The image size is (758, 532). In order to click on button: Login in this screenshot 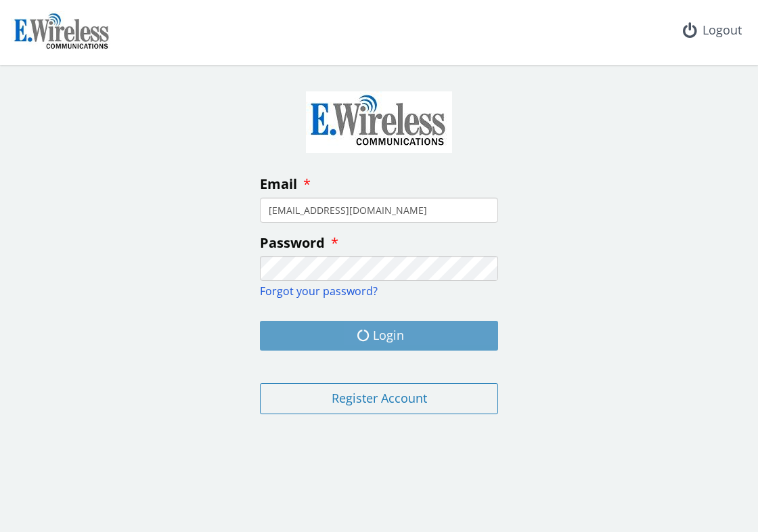, I will do `click(379, 336)`.